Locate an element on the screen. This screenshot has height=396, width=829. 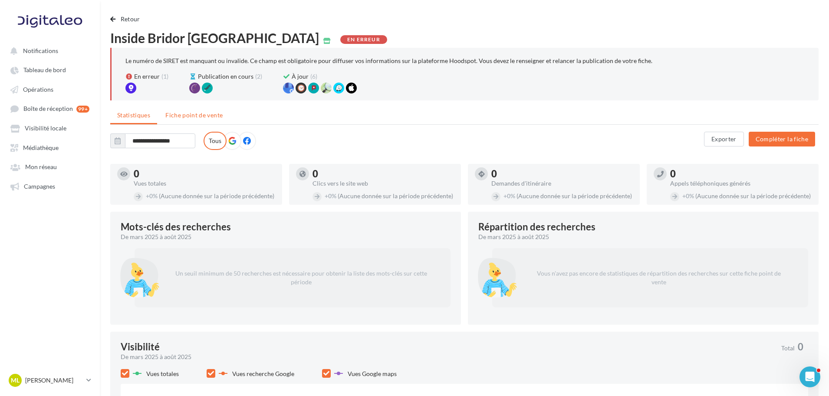
span: Publication en cours is located at coordinates (226, 76).